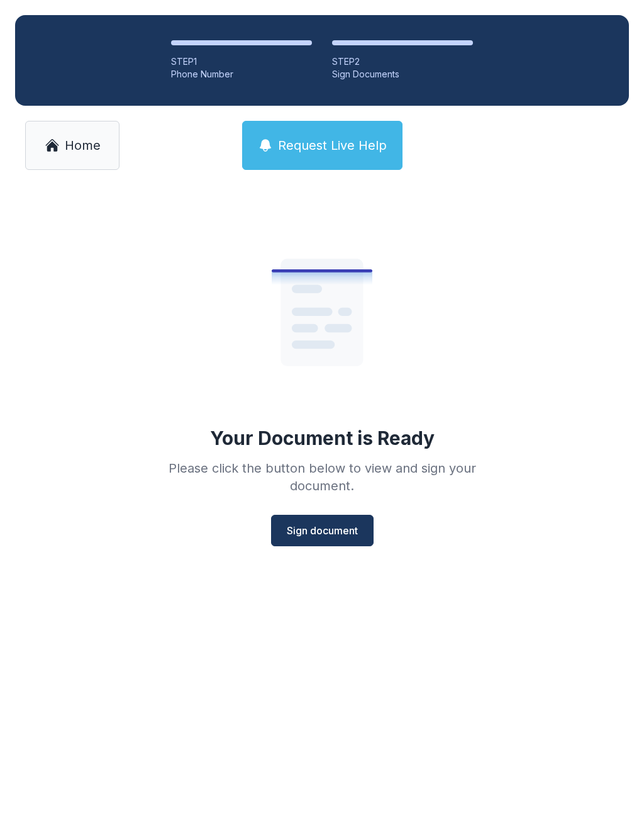 This screenshot has width=644, height=832. I want to click on div: STEP 2, so click(403, 62).